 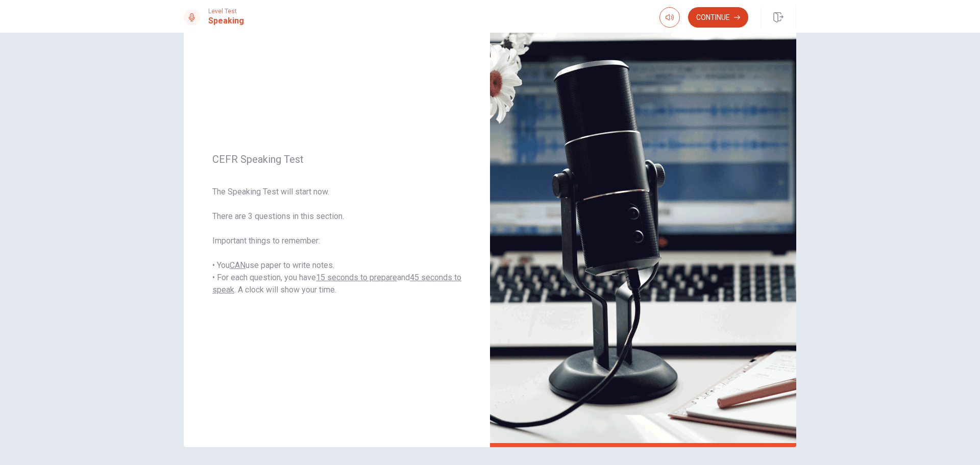 I want to click on u: 15 seconds to prepare, so click(x=356, y=277).